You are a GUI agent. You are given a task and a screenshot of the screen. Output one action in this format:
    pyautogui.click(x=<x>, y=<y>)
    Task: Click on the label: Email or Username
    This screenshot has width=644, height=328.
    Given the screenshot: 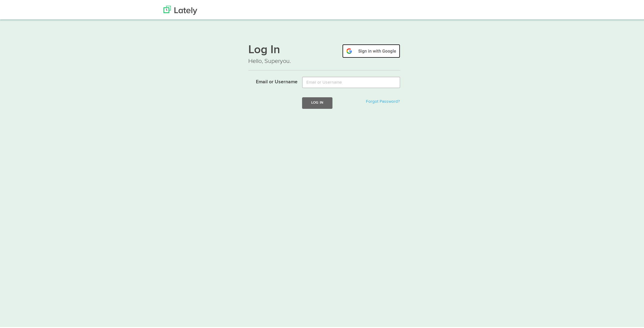 What is the action you would take?
    pyautogui.click(x=270, y=80)
    